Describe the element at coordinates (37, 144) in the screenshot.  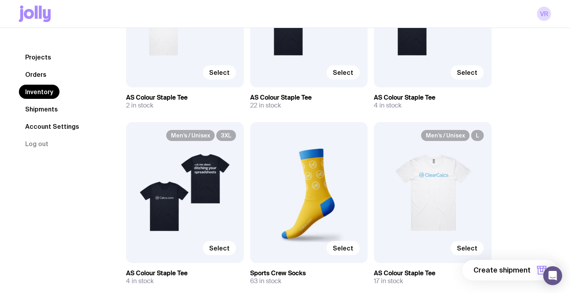
I see `button: Log out` at that location.